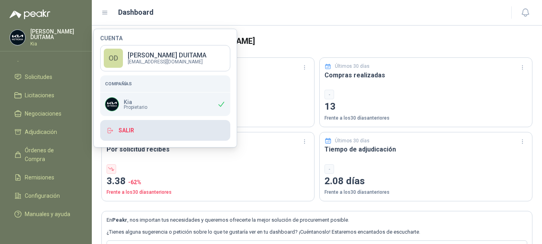 This screenshot has width=542, height=244. I want to click on h5: Compañías, so click(165, 84).